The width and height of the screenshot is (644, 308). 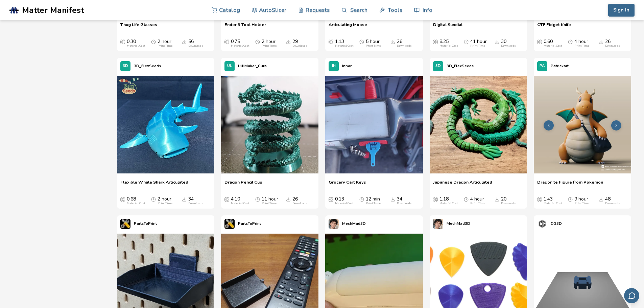 I want to click on div: 5 hour, so click(x=373, y=44).